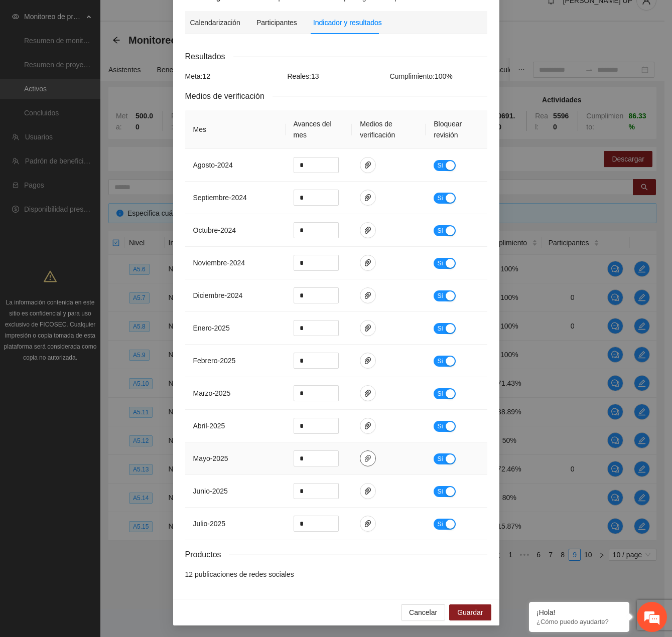 This screenshot has width=672, height=637. I want to click on th: Mes, so click(236, 129).